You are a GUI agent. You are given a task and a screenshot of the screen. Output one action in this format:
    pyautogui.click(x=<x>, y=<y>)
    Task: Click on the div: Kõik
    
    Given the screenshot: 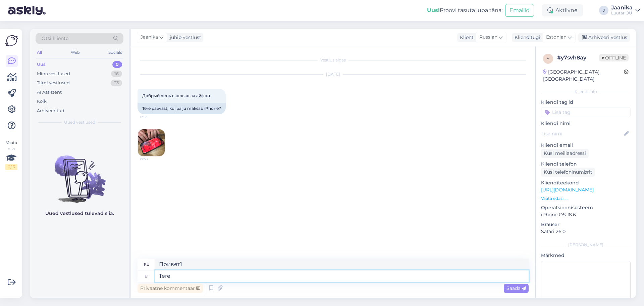 What is the action you would take?
    pyautogui.click(x=42, y=101)
    